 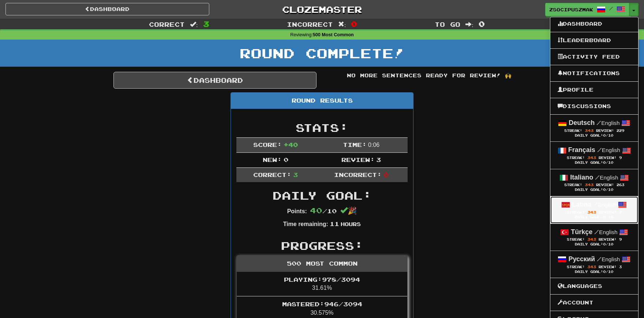 What do you see at coordinates (322, 304) in the screenshot?
I see `span: Mastered: 946 / 3094` at bounding box center [322, 304].